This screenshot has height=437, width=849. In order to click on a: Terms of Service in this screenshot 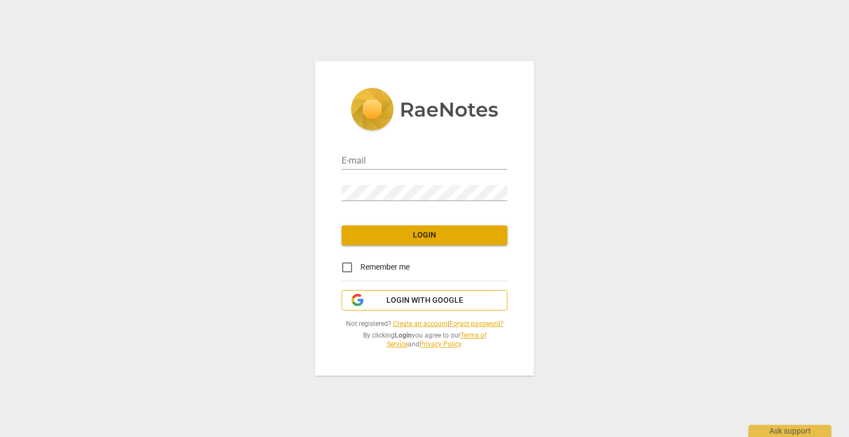, I will do `click(437, 340)`.